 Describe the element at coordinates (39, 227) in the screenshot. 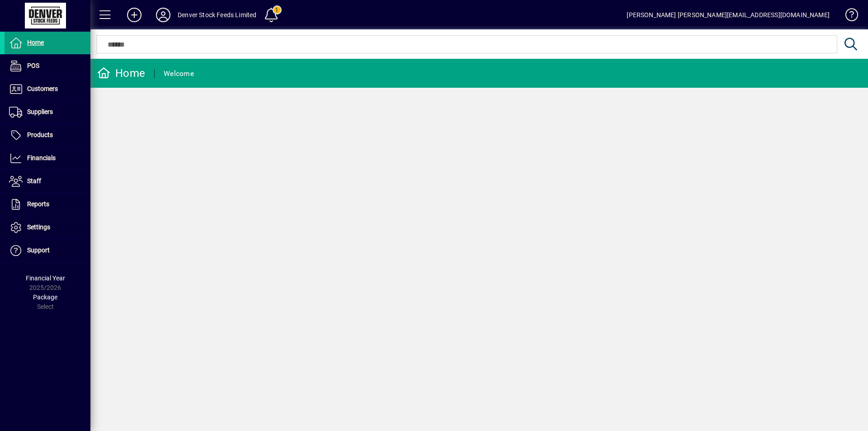

I see `span: Settings` at that location.